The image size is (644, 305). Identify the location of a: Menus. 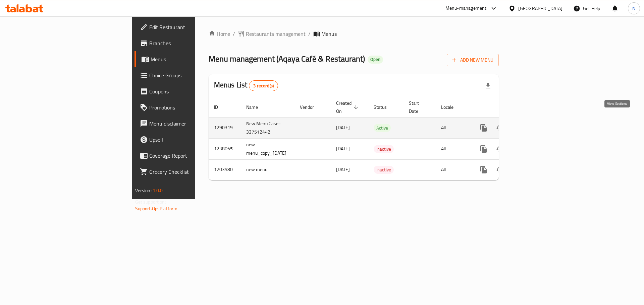
(187, 59).